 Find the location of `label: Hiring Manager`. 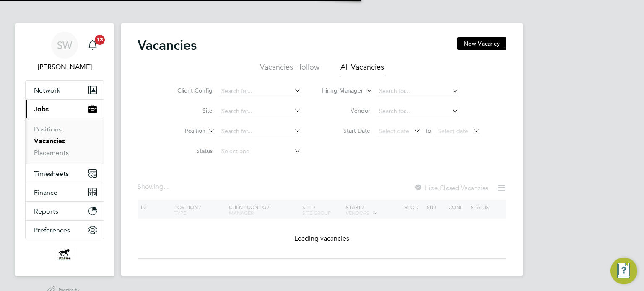

label: Hiring Manager is located at coordinates (339, 91).